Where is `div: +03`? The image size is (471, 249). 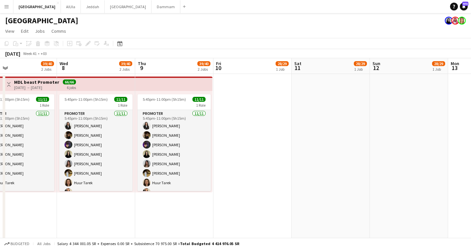
div: +03 is located at coordinates (44, 53).